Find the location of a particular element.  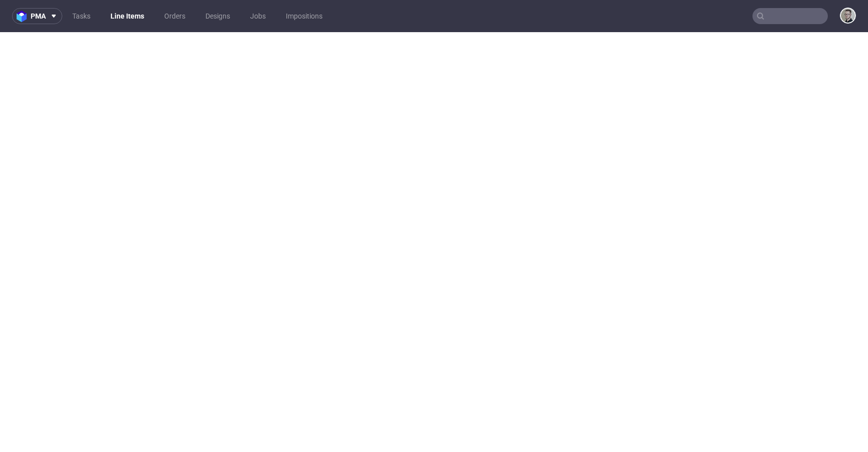

img: Krystian Gaza is located at coordinates (848, 16).